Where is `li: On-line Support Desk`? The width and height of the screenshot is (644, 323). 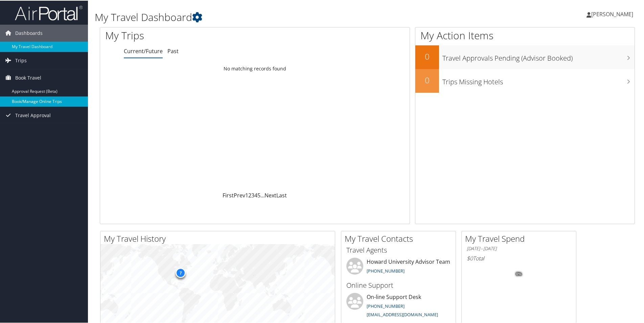 li: On-line Support Desk is located at coordinates (399, 306).